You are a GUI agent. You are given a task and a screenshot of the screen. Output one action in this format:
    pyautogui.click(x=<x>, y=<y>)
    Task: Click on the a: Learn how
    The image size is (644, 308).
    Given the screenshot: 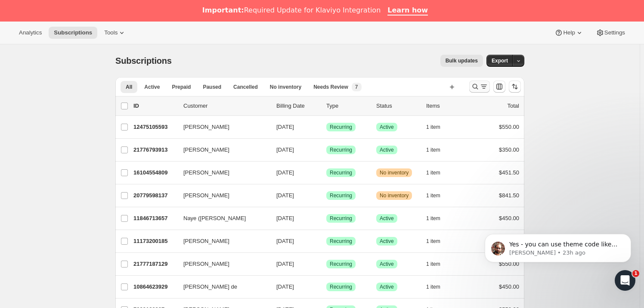 What is the action you would take?
    pyautogui.click(x=408, y=11)
    